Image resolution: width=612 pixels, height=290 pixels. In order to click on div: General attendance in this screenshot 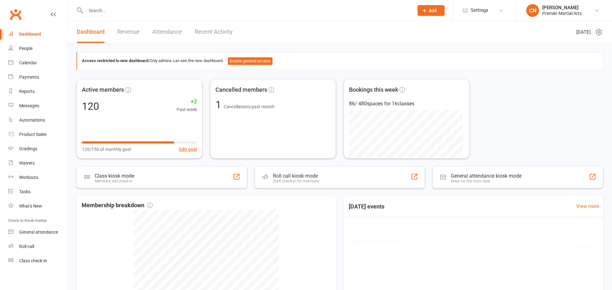, I will do `click(39, 232)`.